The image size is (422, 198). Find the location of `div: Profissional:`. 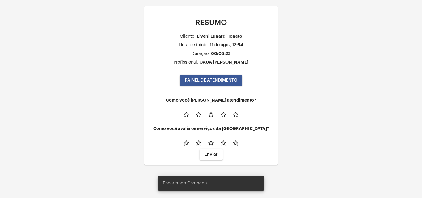

div: Profissional: is located at coordinates (186, 62).